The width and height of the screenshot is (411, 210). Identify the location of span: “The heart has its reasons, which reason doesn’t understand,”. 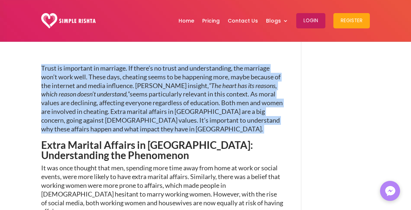
(159, 90).